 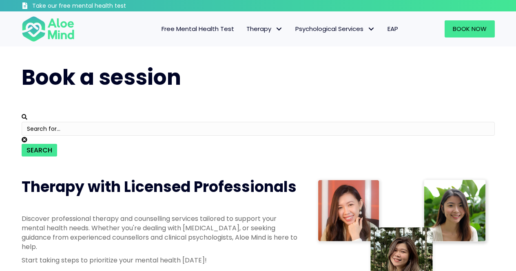 I want to click on span: EAP, so click(x=393, y=29).